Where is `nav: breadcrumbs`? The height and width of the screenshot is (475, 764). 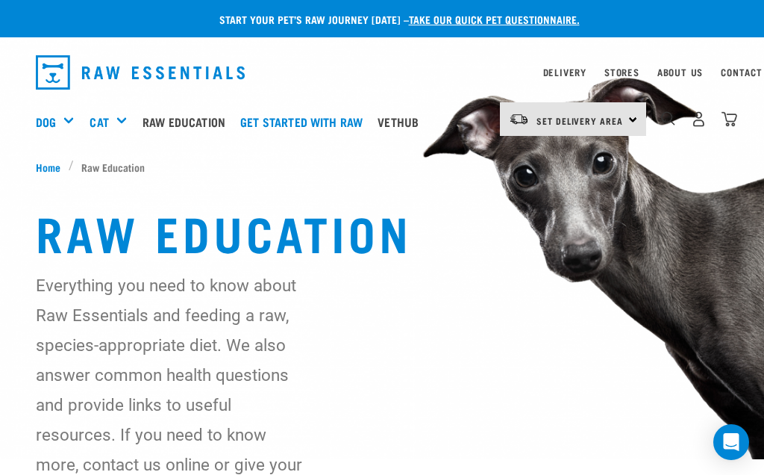 nav: breadcrumbs is located at coordinates (382, 166).